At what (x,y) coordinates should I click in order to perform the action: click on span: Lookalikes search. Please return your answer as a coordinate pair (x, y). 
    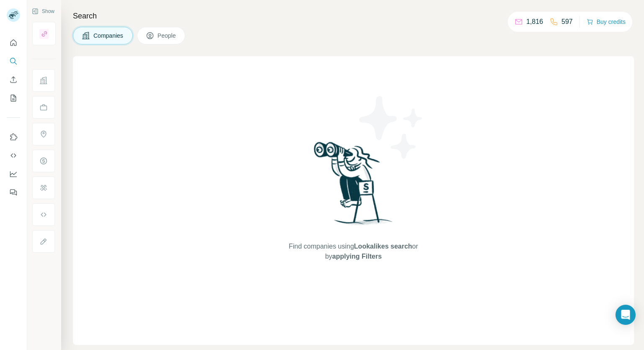
    Looking at the image, I should click on (383, 246).